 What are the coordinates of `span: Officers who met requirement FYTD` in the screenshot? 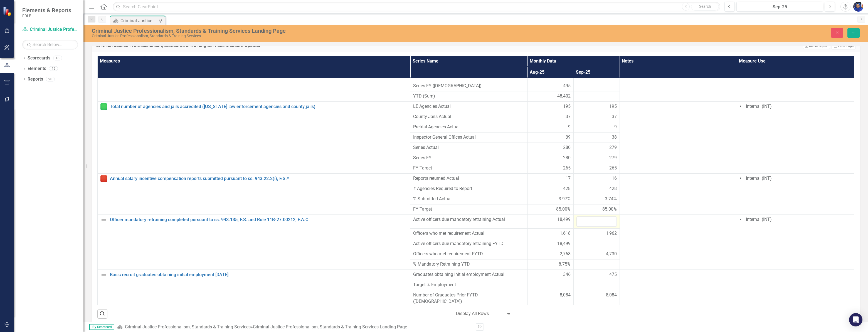 It's located at (469, 254).